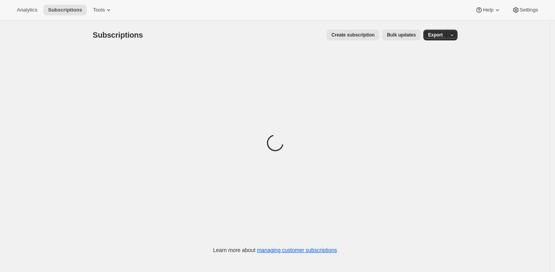 The height and width of the screenshot is (272, 555). I want to click on button: Bulk updates, so click(401, 35).